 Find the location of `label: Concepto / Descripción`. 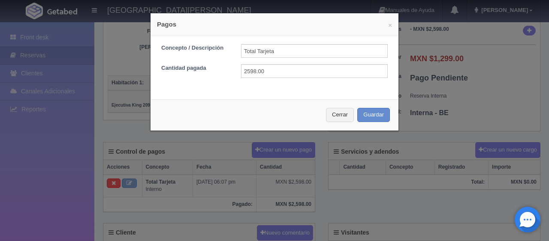

label: Concepto / Descripción is located at coordinates (195, 48).